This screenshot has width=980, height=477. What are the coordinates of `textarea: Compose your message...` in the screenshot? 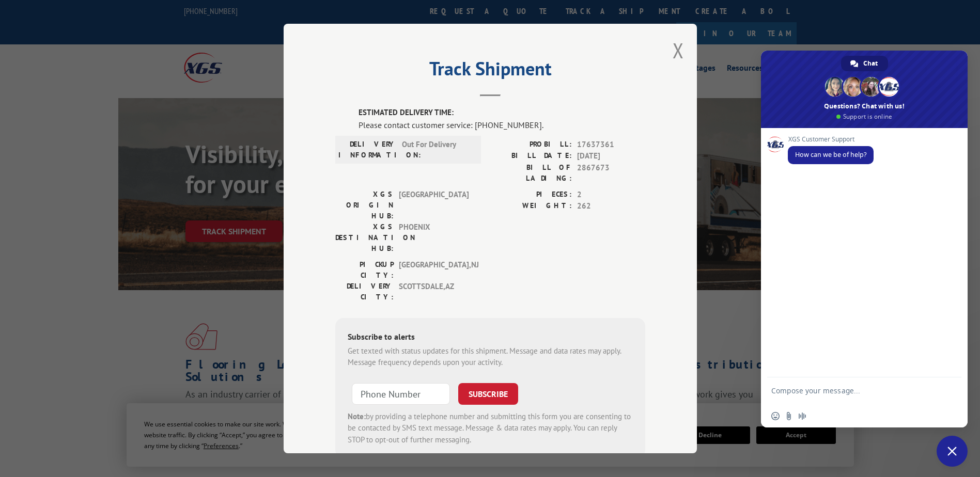 It's located at (853, 395).